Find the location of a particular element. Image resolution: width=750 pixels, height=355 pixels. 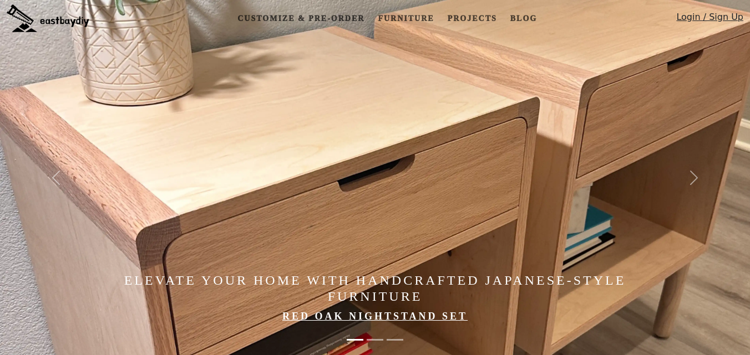

a: Furniture is located at coordinates (405, 18).